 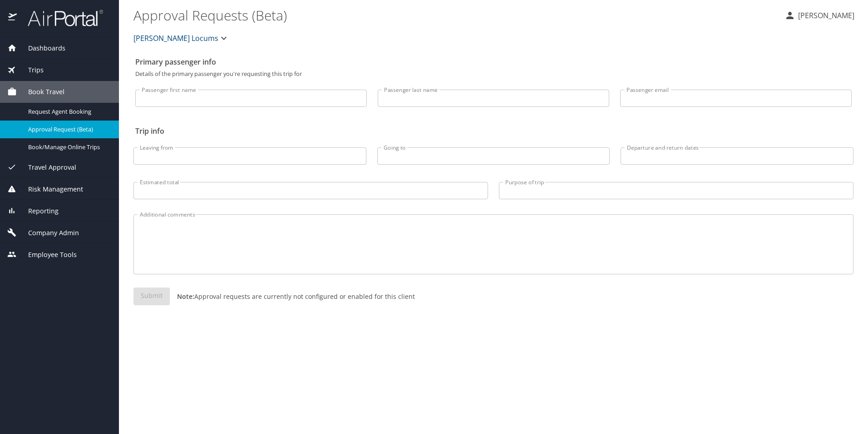 I want to click on span: Request Agent Booking, so click(x=69, y=111).